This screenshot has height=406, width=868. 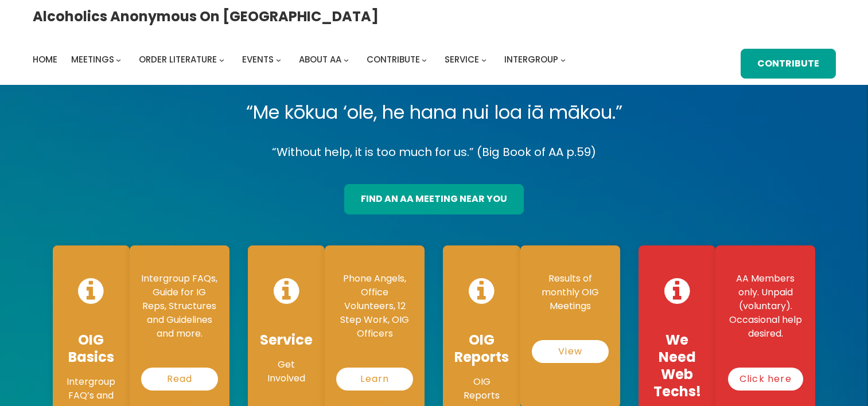 What do you see at coordinates (346, 60) in the screenshot?
I see `button: About AA submenu` at bounding box center [346, 60].